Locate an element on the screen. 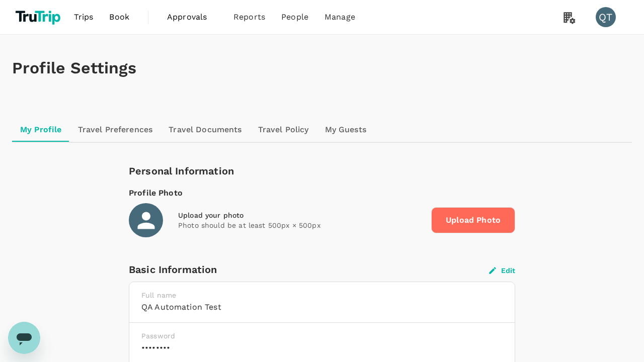  a: Travel Policy is located at coordinates (283, 130).